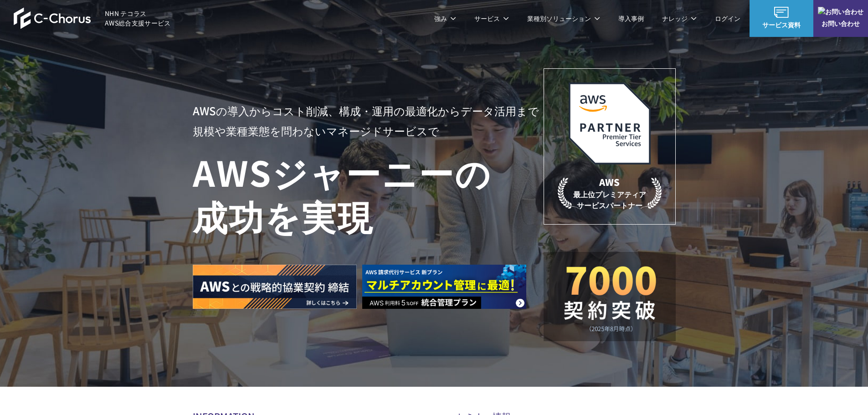 This screenshot has width=868, height=415. Describe the element at coordinates (840, 23) in the screenshot. I see `span: お問い合わせ` at that location.